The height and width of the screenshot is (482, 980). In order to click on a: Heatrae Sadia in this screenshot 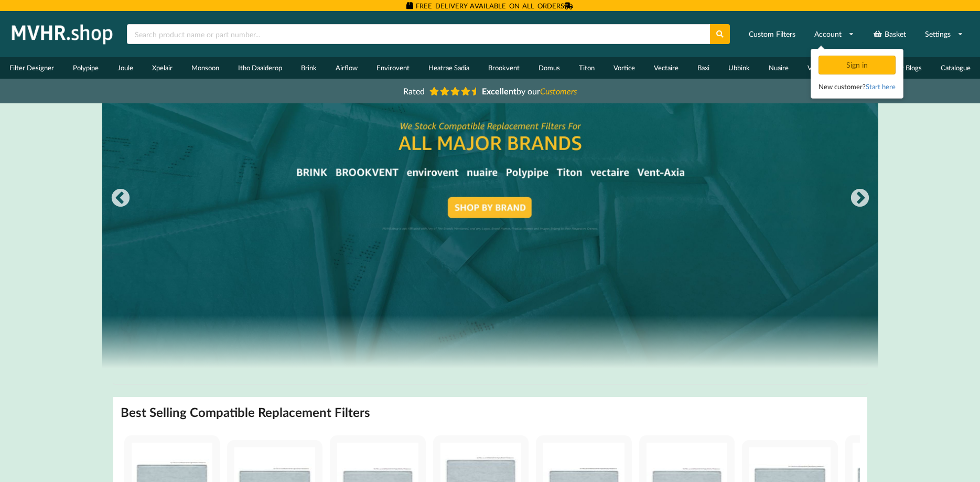, I will do `click(449, 67)`.